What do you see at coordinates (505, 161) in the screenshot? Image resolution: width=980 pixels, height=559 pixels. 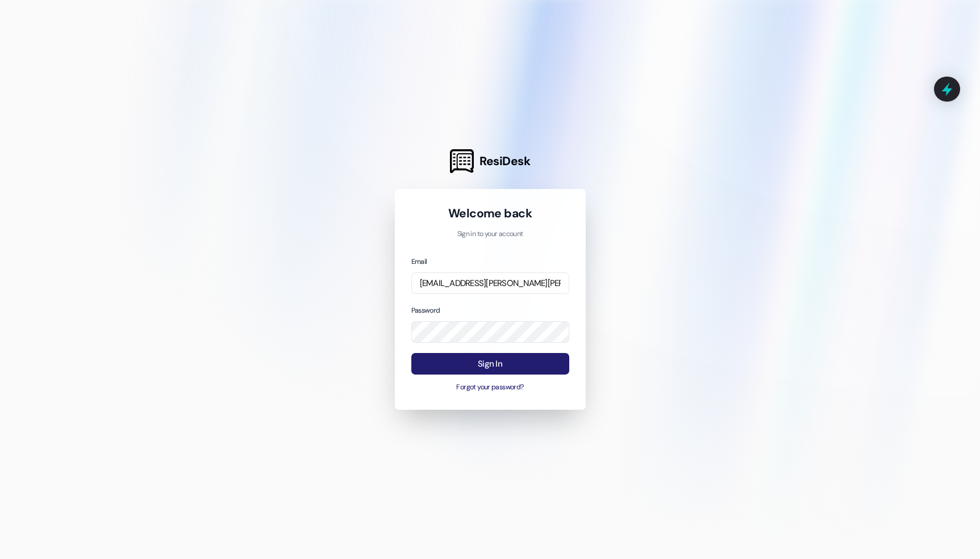 I see `span: ResiDesk` at bounding box center [505, 161].